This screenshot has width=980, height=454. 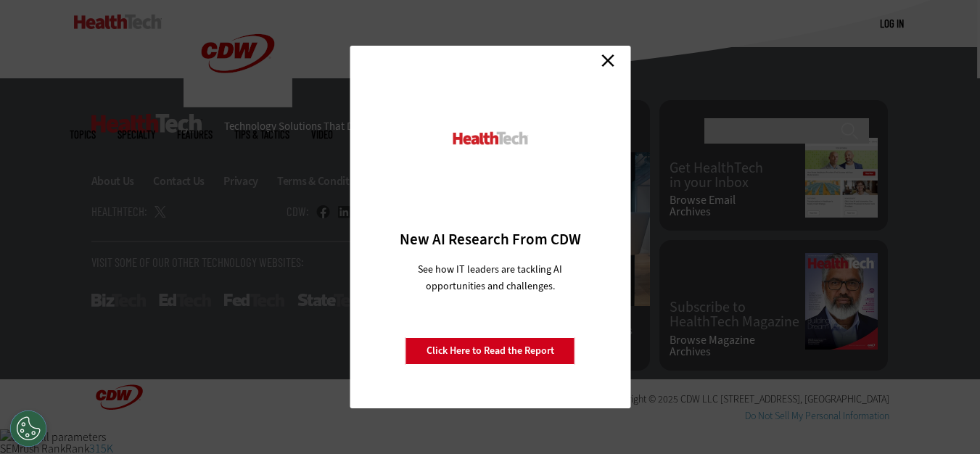 I want to click on button: Open Preferences, so click(x=28, y=428).